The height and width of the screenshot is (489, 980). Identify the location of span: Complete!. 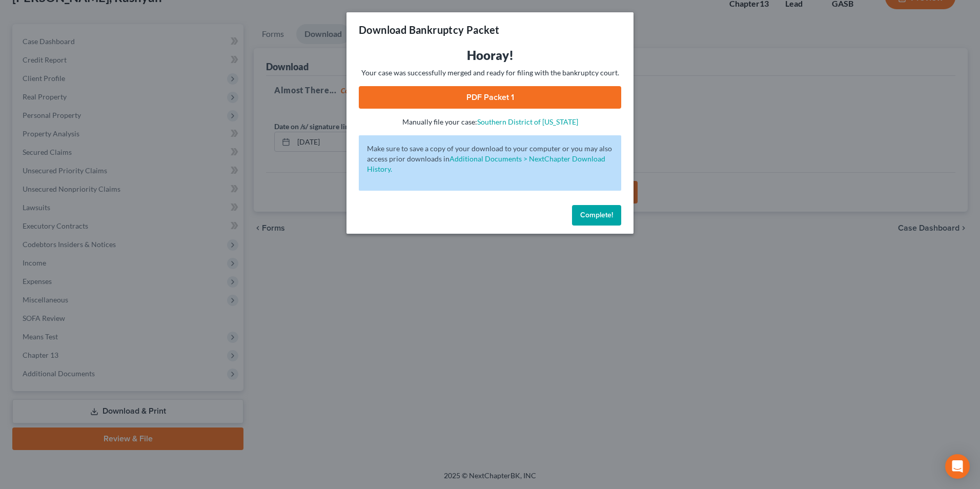
(597, 215).